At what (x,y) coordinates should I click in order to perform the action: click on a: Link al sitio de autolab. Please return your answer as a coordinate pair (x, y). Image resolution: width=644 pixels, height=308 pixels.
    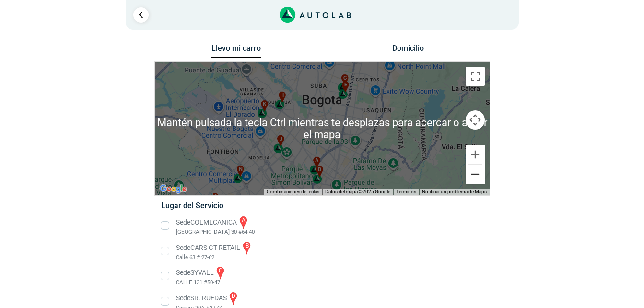
    Looking at the image, I should click on (315, 14).